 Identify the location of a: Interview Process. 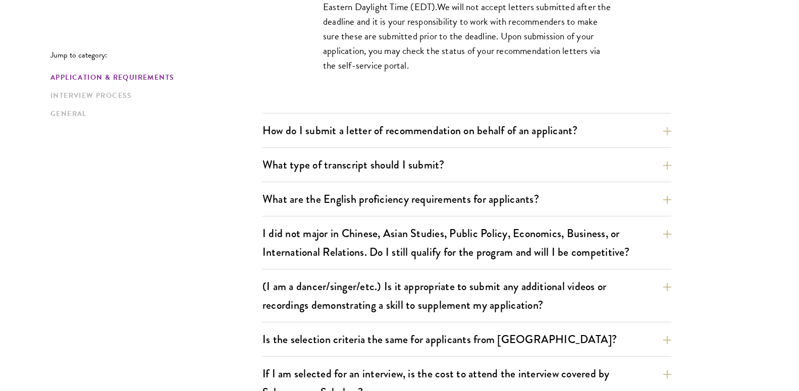
(153, 95).